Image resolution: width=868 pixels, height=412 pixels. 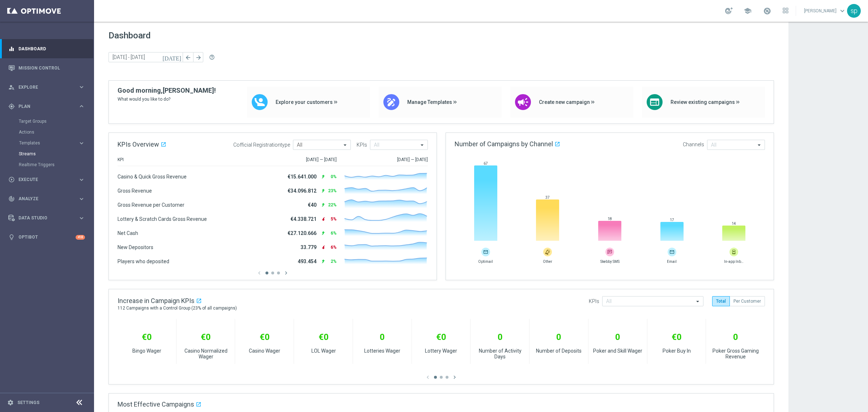 I want to click on i: track_changes, so click(x=12, y=199).